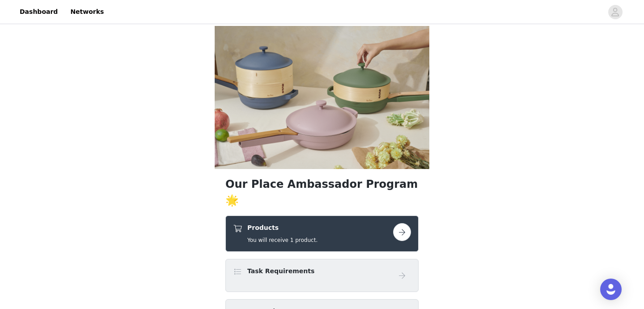 The width and height of the screenshot is (644, 309). What do you see at coordinates (611, 289) in the screenshot?
I see `div: Open Intercom Messenger` at bounding box center [611, 289].